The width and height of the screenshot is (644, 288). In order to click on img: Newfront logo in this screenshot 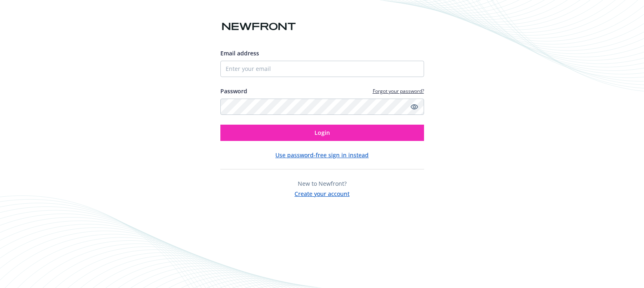, I will do `click(259, 27)`.